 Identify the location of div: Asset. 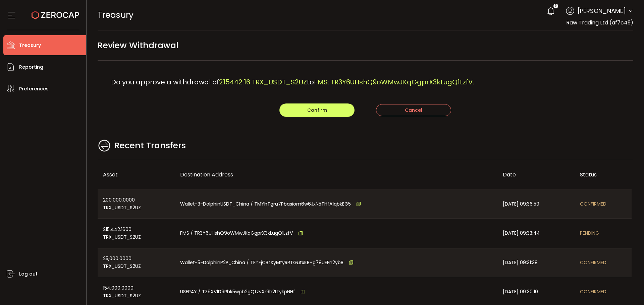
(136, 175).